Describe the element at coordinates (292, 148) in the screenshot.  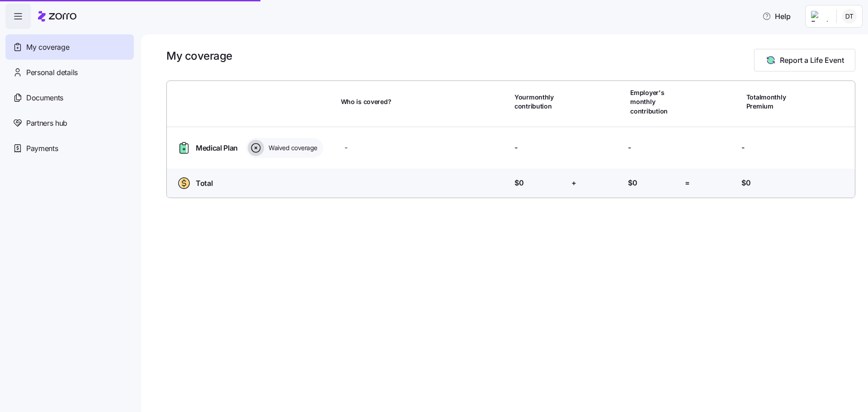
I see `span: Waived coverage` at that location.